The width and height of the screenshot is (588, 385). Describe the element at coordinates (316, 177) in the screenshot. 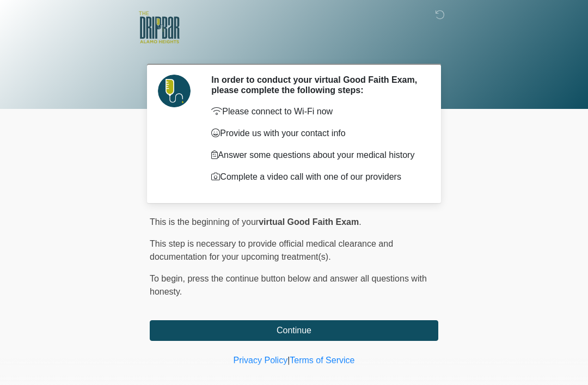

I see `p: Complete a video call with one of our providers` at that location.